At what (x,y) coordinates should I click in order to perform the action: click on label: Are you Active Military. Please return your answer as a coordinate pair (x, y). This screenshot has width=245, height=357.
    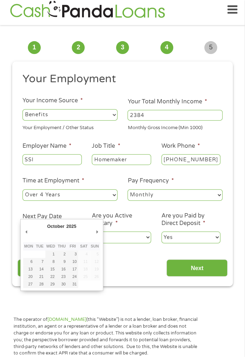
    Looking at the image, I should click on (121, 219).